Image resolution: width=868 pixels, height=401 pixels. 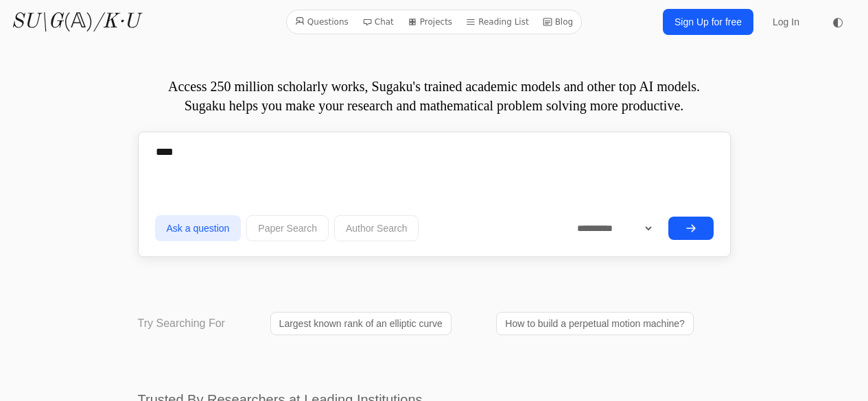 I want to click on i: /K·U, so click(x=116, y=22).